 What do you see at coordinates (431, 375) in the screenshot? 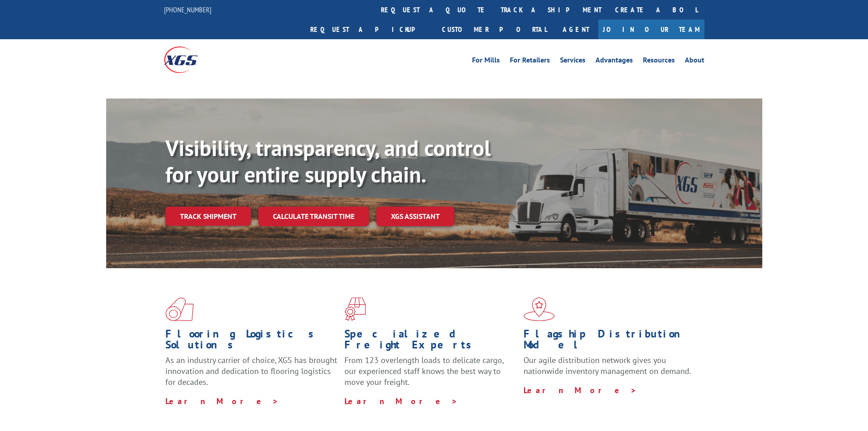
I see `p: From 123 overlength loads to delicate cargo, our experienced staff knows the best way to move you...` at bounding box center [431, 375].